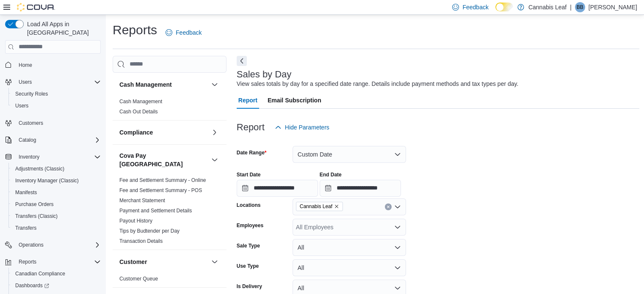 This screenshot has width=644, height=294. What do you see at coordinates (302, 127) in the screenshot?
I see `button: Hide Parameters` at bounding box center [302, 127].